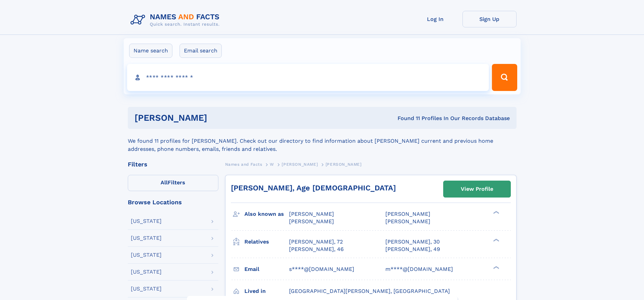 The image size is (644, 300). I want to click on a: View Profile, so click(477, 189).